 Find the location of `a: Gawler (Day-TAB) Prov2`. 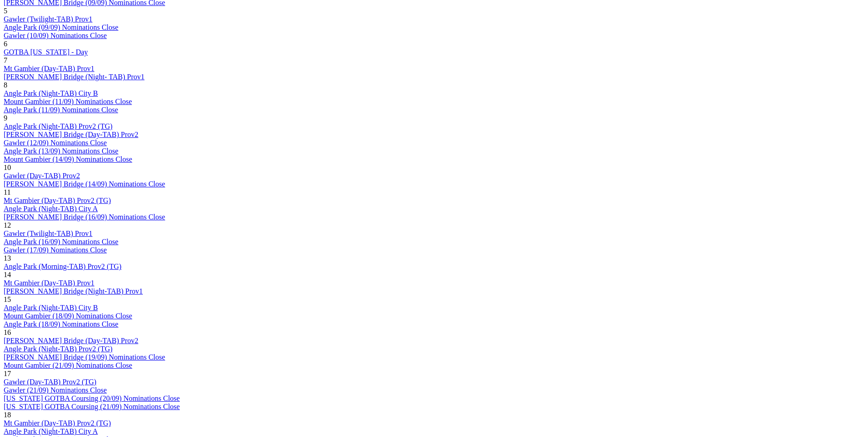

a: Gawler (Day-TAB) Prov2 is located at coordinates (42, 175).